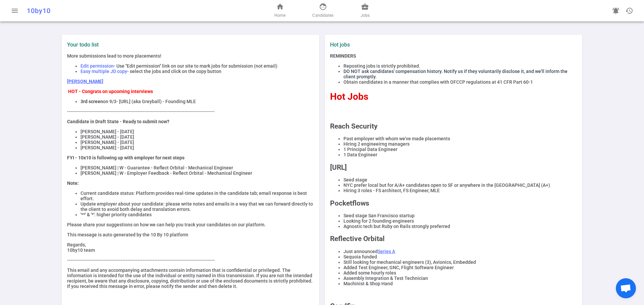 The height and width of the screenshot is (305, 644). I want to click on li: Machinist & Shop Hand, so click(460, 284).